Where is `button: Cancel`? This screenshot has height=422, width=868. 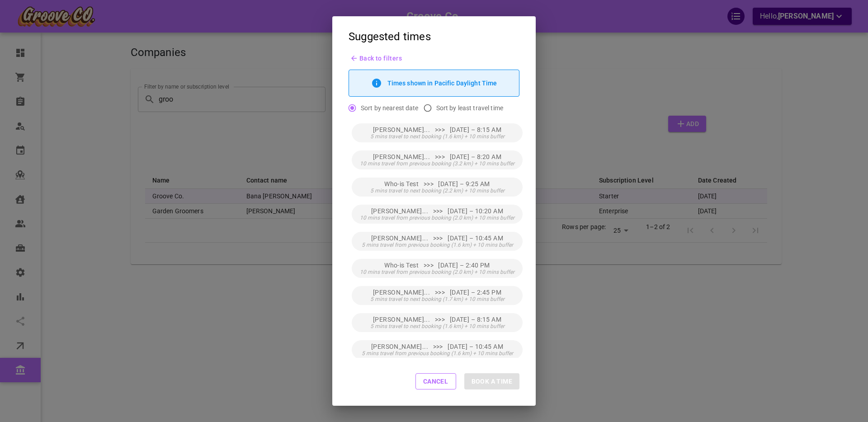 button: Cancel is located at coordinates (436, 381).